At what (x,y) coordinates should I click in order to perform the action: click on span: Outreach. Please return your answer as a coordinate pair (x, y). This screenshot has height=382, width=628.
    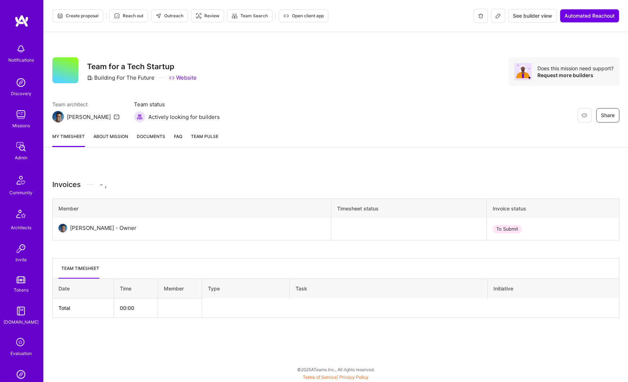
    Looking at the image, I should click on (169, 16).